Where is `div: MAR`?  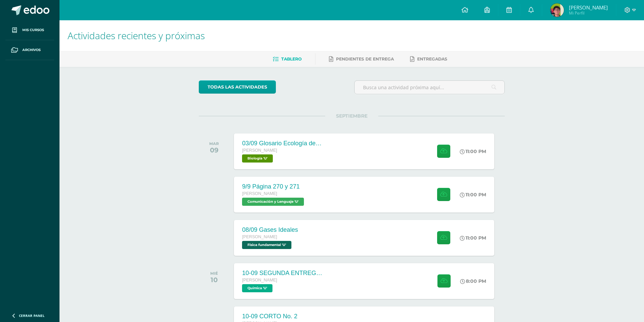
div: MAR is located at coordinates (214, 144).